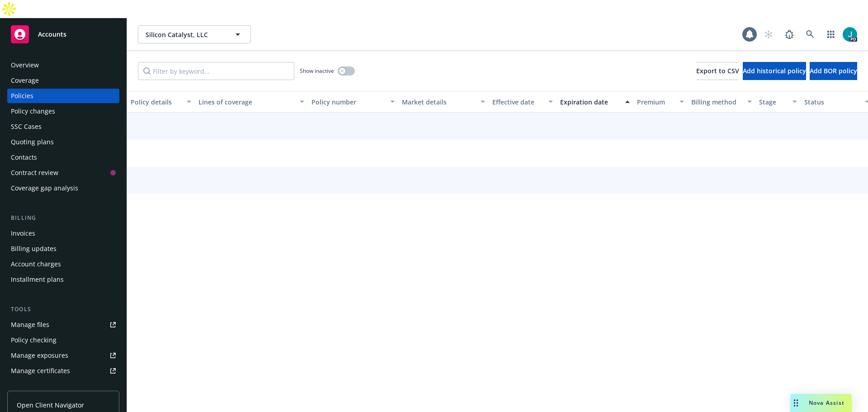 Image resolution: width=868 pixels, height=412 pixels. What do you see at coordinates (216, 71) in the screenshot?
I see `input: Filter by keyword...` at bounding box center [216, 71].